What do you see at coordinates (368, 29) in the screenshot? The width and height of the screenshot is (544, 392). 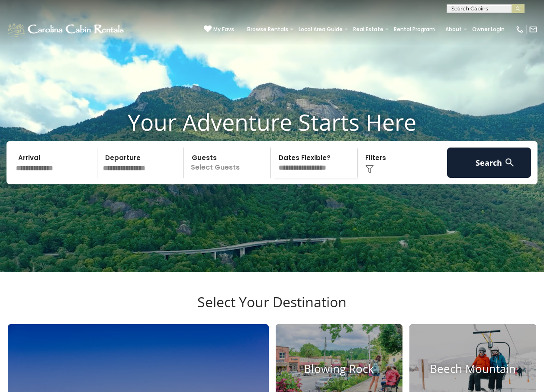 I see `a: Real Estate` at bounding box center [368, 29].